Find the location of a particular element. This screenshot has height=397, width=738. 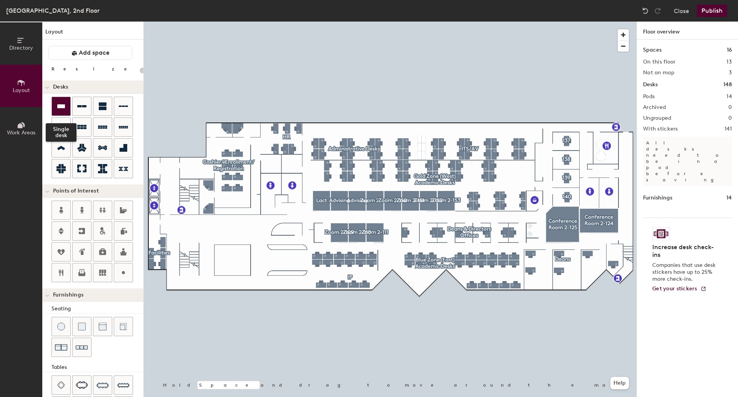

span: Directory is located at coordinates (21, 48).